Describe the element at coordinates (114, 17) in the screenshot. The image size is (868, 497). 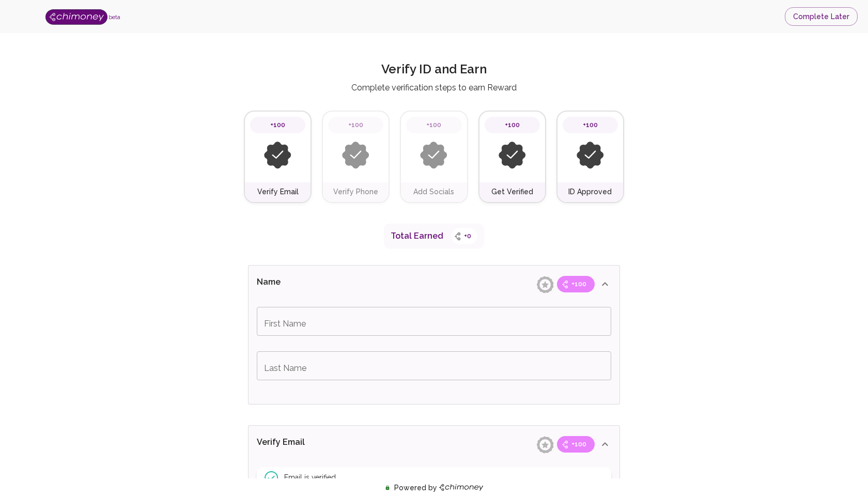
I see `span: beta` at that location.